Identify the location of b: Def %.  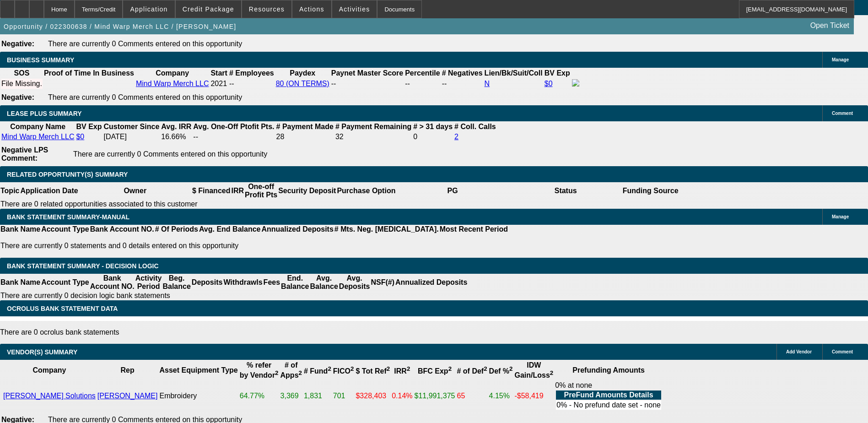
(501, 370).